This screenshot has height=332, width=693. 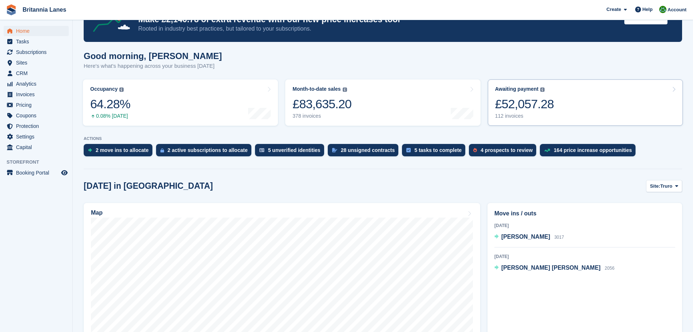 I want to click on span: 2056, so click(x=610, y=268).